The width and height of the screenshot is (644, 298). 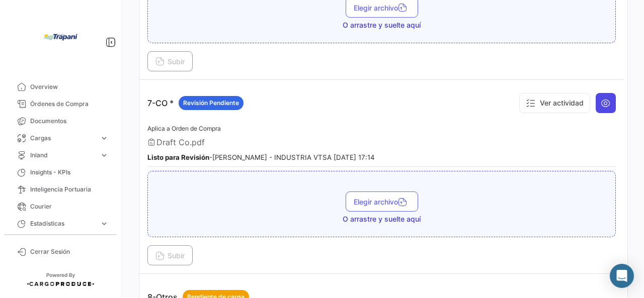 What do you see at coordinates (69, 87) in the screenshot?
I see `span: Overview` at bounding box center [69, 87].